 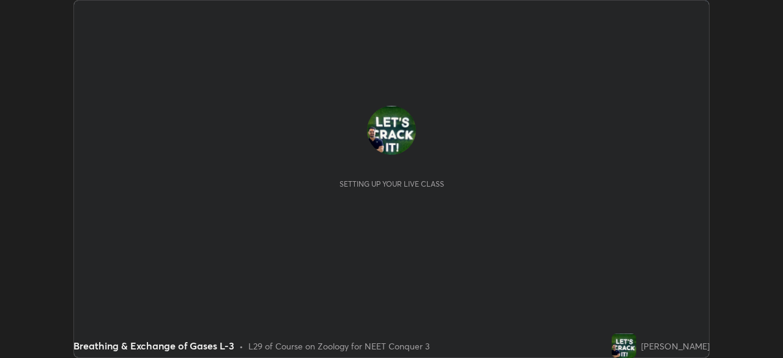 What do you see at coordinates (339, 346) in the screenshot?
I see `div: L29 of Course on Zoology for NEET Conquer 3` at bounding box center [339, 346].